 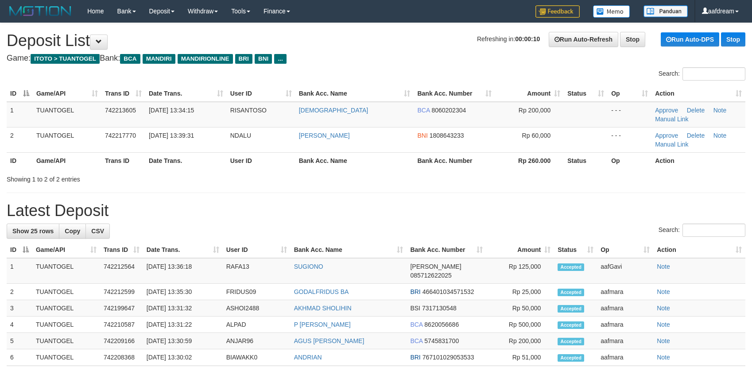 What do you see at coordinates (121, 292) in the screenshot?
I see `td: 742212599` at bounding box center [121, 292].